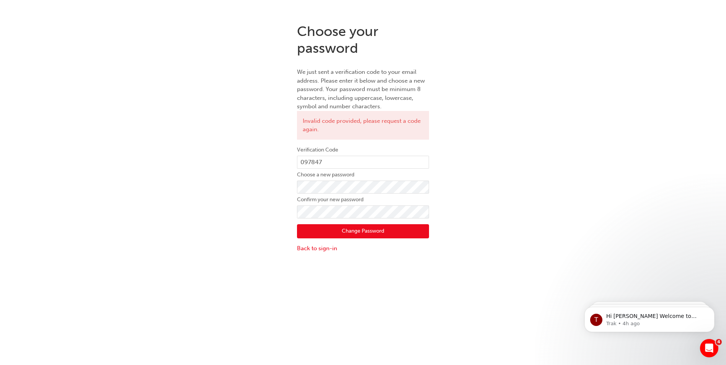 Image resolution: width=726 pixels, height=365 pixels. I want to click on p: Message from Trak, sent 4h ago, so click(83, 33).